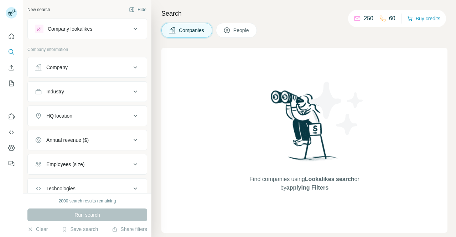  Describe the element at coordinates (305, 184) in the screenshot. I see `span: Find companies using or by` at that location.